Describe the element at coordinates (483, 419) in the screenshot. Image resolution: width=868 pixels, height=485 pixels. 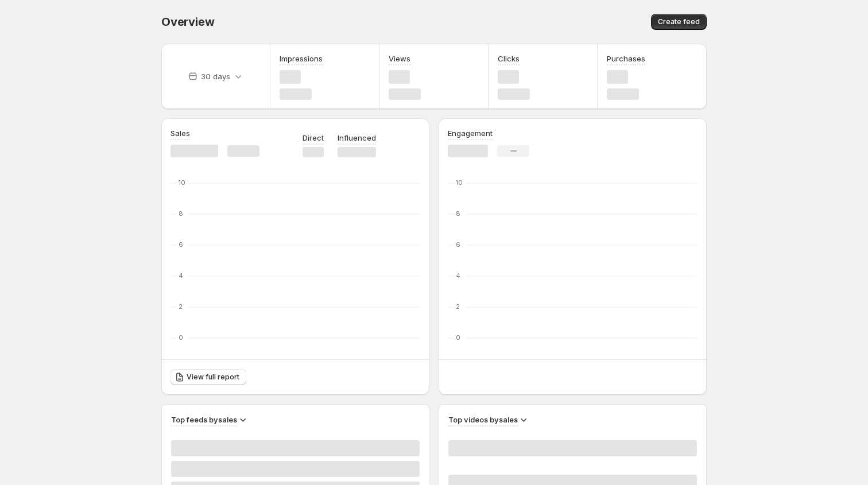
I see `h3: Top videos by sales` at that location.